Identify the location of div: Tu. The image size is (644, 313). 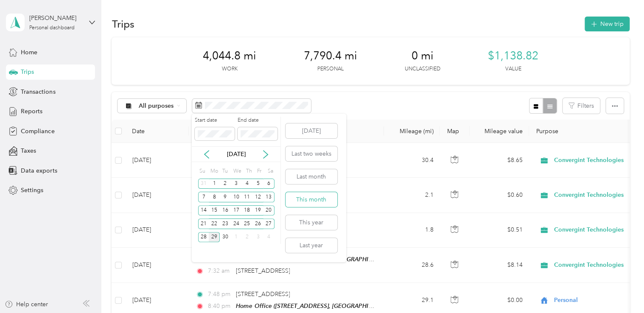
(225, 171).